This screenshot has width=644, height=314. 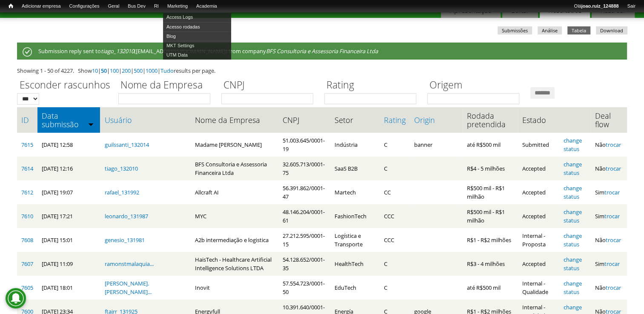 What do you see at coordinates (27, 216) in the screenshot?
I see `a: 7610` at bounding box center [27, 216].